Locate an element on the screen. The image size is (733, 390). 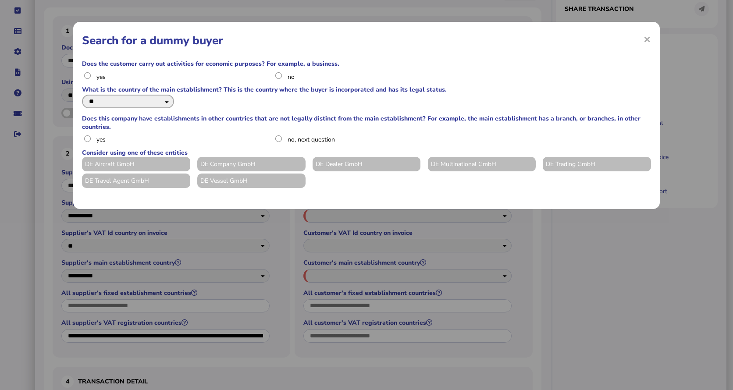
li: DE Trading GmbH is located at coordinates (596, 164).